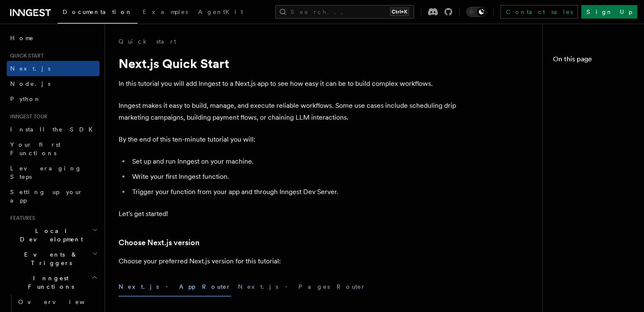 The height and width of the screenshot is (312, 644). I want to click on p: Choose your preferred Next.js version for this tutorial:, so click(288, 261).